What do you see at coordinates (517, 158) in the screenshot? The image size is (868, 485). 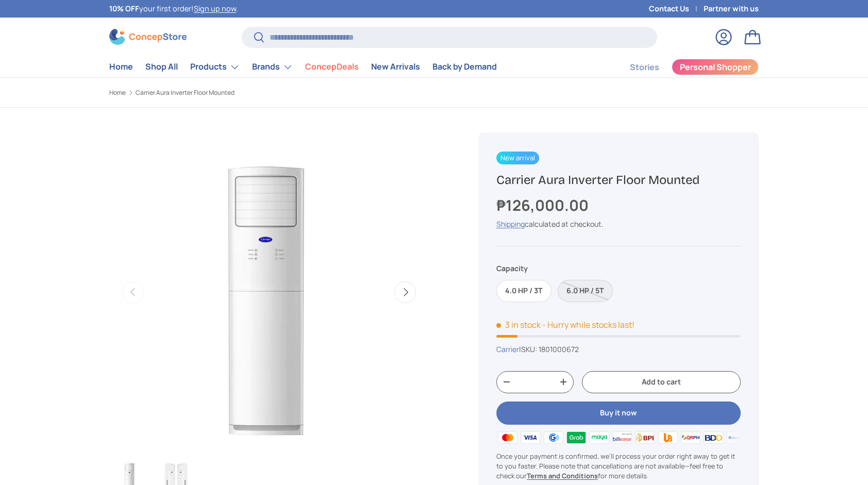 I see `span: New arrival` at bounding box center [517, 158].